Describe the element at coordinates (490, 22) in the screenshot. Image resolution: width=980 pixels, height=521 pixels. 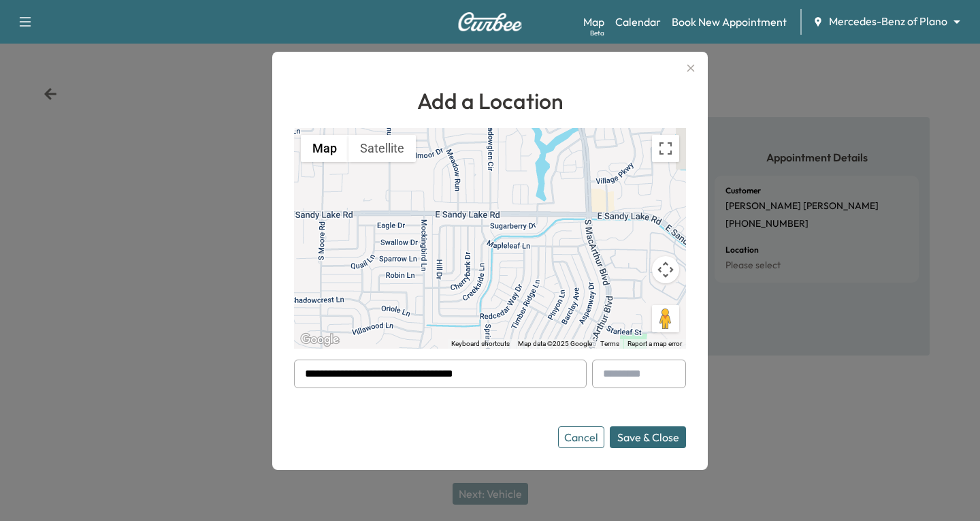
I see `img: Curbee Logo` at that location.